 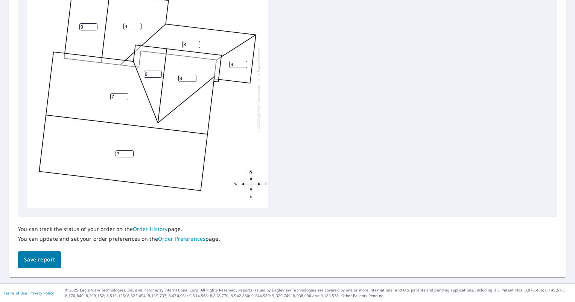 I want to click on p: You can update and set your order preferences on the page., so click(x=119, y=239).